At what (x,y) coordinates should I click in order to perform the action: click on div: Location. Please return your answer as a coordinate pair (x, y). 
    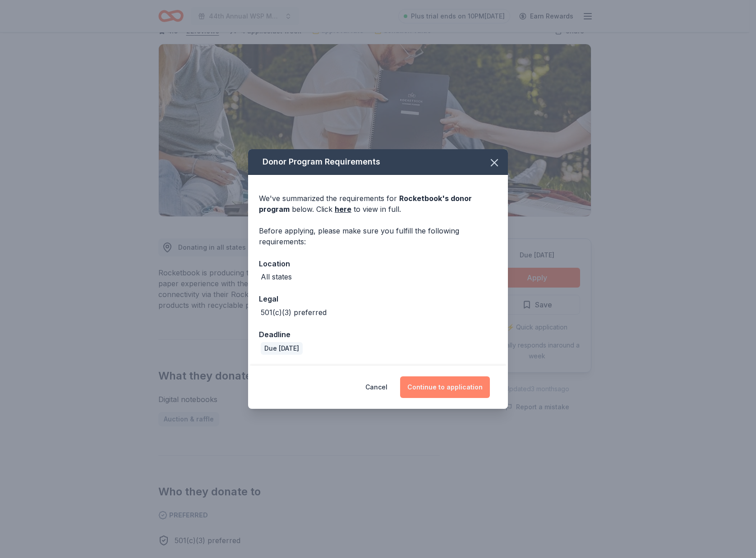
    Looking at the image, I should click on (378, 264).